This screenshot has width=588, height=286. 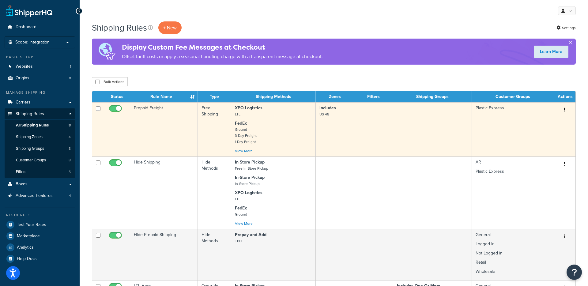 What do you see at coordinates (237, 199) in the screenshot?
I see `small: LTL` at bounding box center [237, 199].